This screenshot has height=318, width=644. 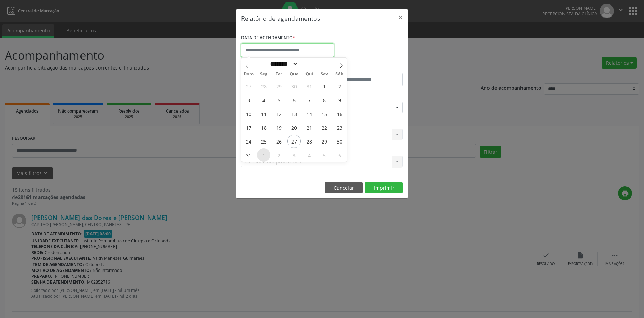 What do you see at coordinates (324, 155) in the screenshot?
I see `span: Setembro 5, 2025` at bounding box center [324, 155].